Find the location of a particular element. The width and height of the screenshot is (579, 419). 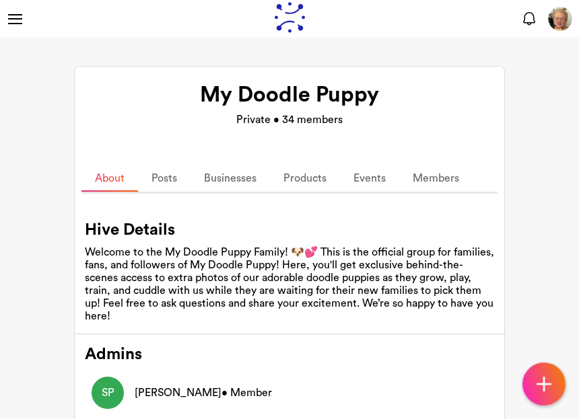

a: Businesses is located at coordinates (230, 178).